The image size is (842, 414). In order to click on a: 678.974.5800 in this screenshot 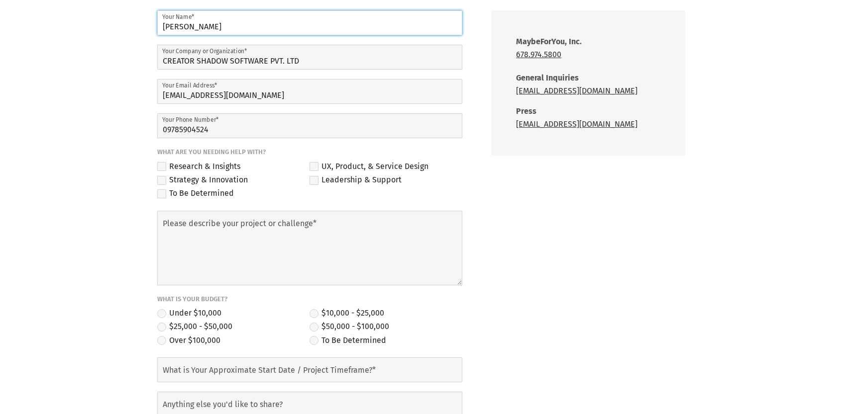, I will do `click(538, 54)`.